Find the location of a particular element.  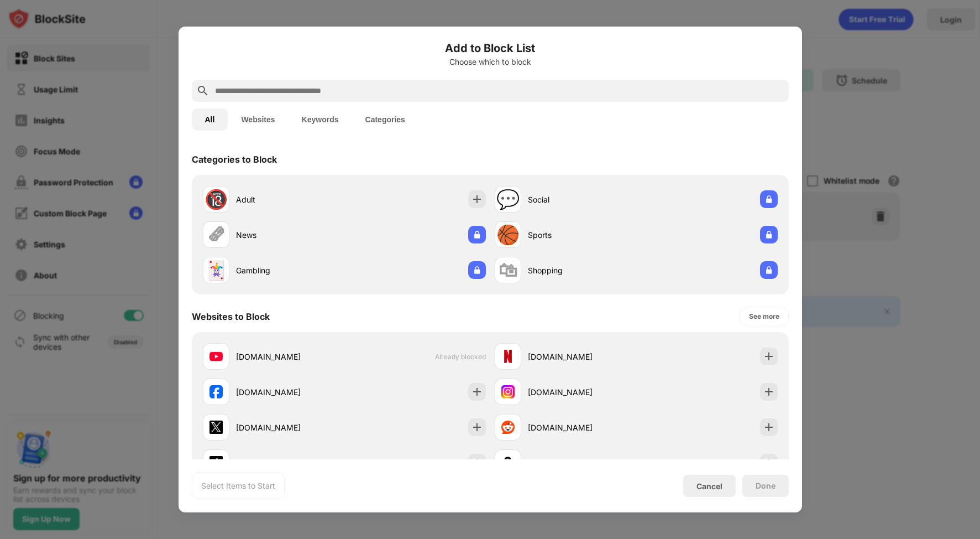

div: Select Items to Start is located at coordinates (238, 486).